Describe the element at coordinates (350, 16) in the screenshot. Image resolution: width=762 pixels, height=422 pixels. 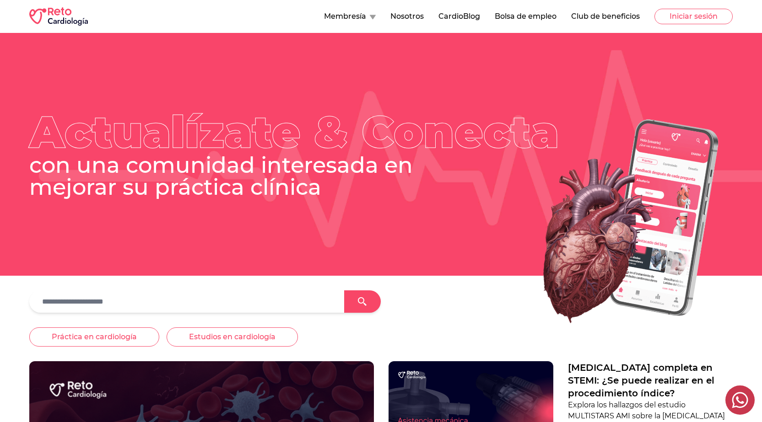
I see `button: Membresía` at that location.